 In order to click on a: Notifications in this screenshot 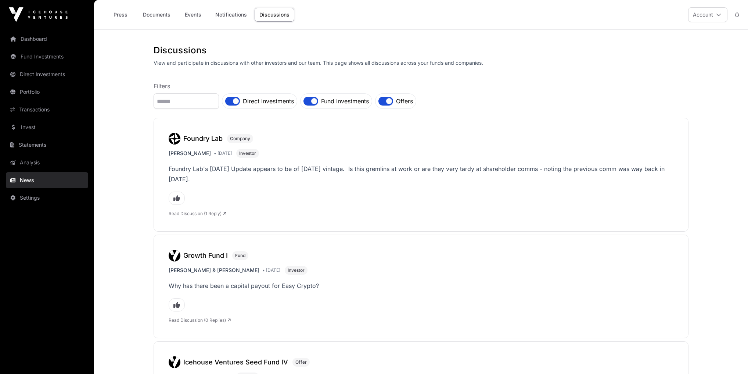, I will do `click(231, 15)`.